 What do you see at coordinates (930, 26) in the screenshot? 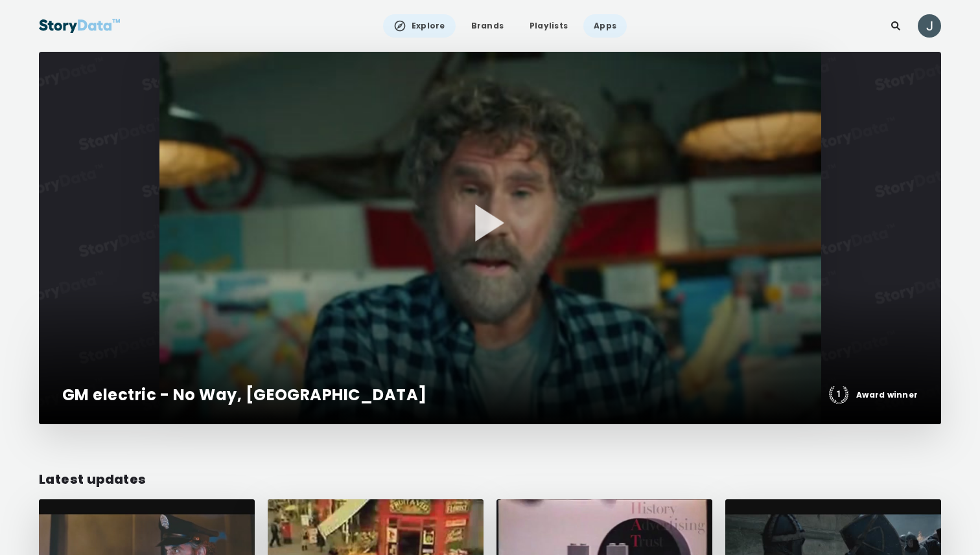
I see `img: ACg8ocL4n2a6OBrbNl1cRdhqILMM1PVwDnCTNMmuJZ_RnCAKJCOm-A=s96-c` at bounding box center [930, 26].